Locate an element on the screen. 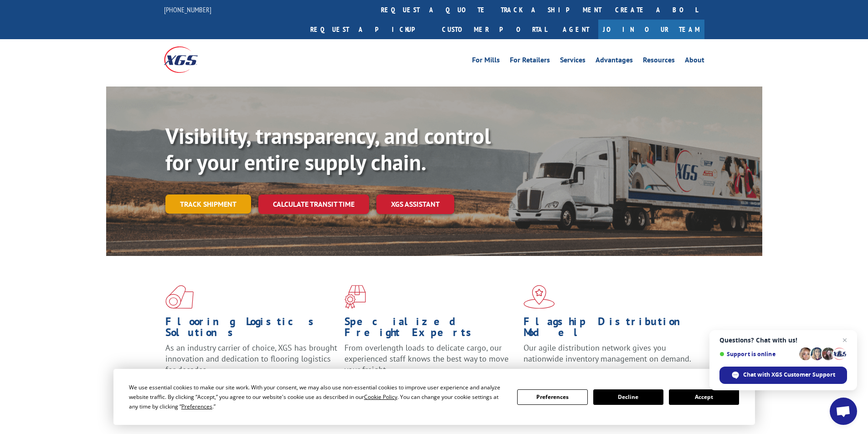 This screenshot has width=868, height=434. span: Chat with XGS Customer Support is located at coordinates (789, 374).